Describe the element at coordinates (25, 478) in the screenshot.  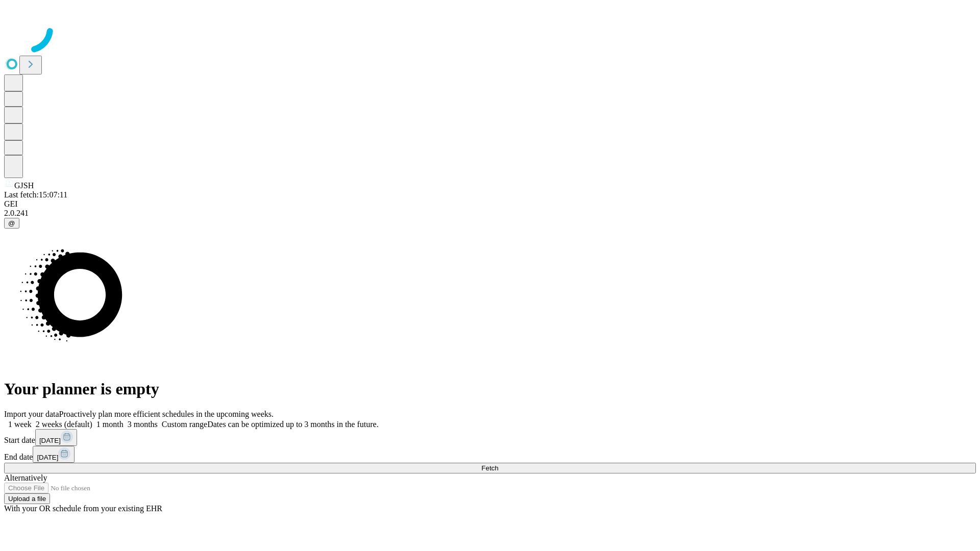
I see `span: Alternatively` at that location.